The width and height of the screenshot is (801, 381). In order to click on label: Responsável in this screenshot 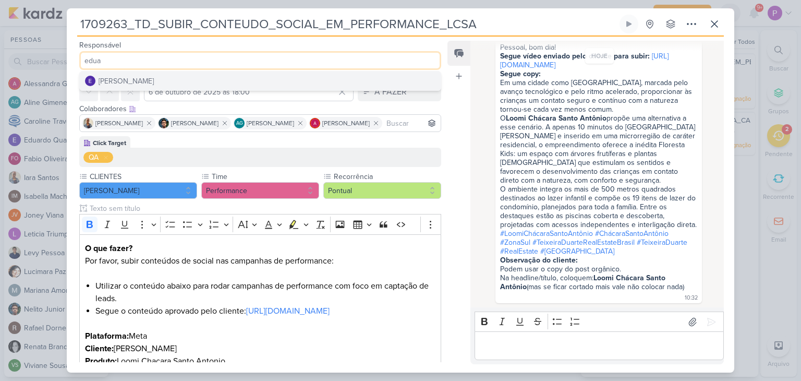, I will do `click(100, 45)`.